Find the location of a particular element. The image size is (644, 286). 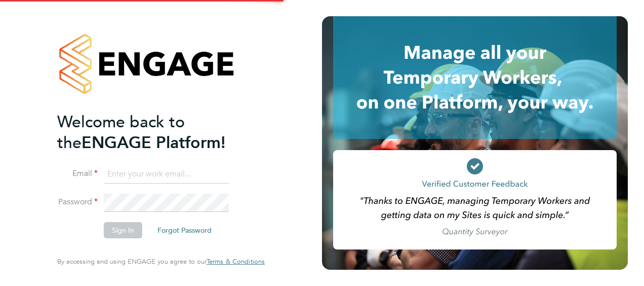

span: By accessing and using ENGAGE you agree to our is located at coordinates (161, 261).